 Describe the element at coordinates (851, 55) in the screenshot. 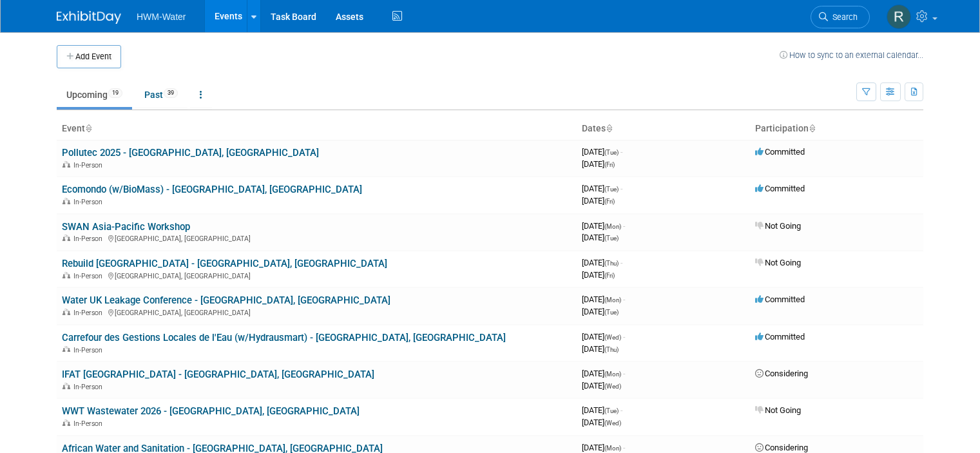

I see `a: How to sync to an external calendar...` at that location.